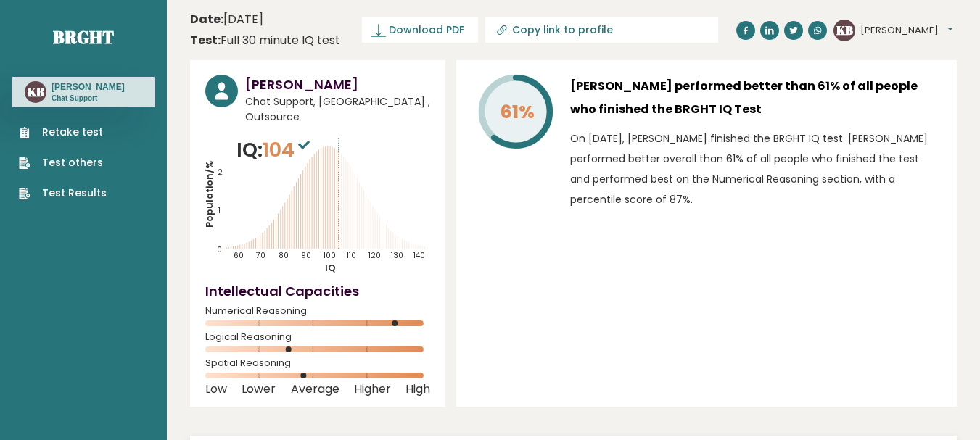 The width and height of the screenshot is (980, 440). What do you see at coordinates (397, 255) in the screenshot?
I see `tspan: 130` at bounding box center [397, 255].